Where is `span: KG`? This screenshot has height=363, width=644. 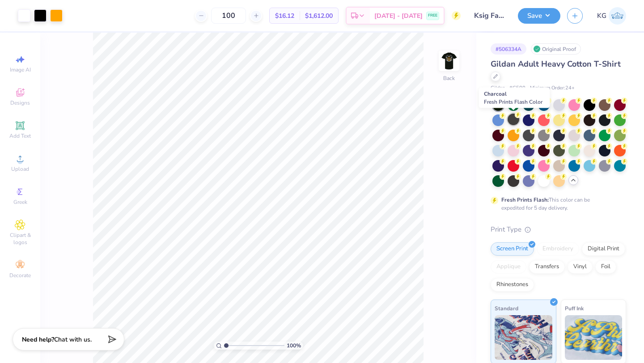 span: KG is located at coordinates (602, 16).